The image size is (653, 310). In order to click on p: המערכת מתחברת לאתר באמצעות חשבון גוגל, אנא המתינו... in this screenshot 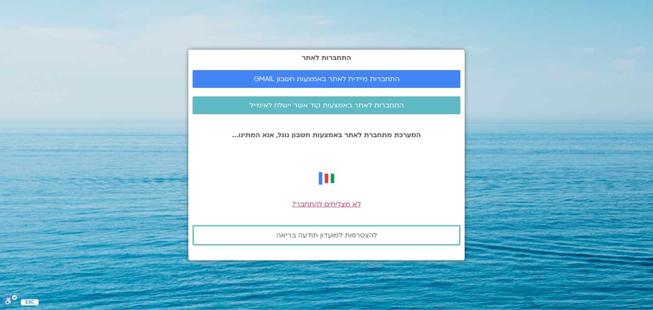, I will do `click(327, 135)`.